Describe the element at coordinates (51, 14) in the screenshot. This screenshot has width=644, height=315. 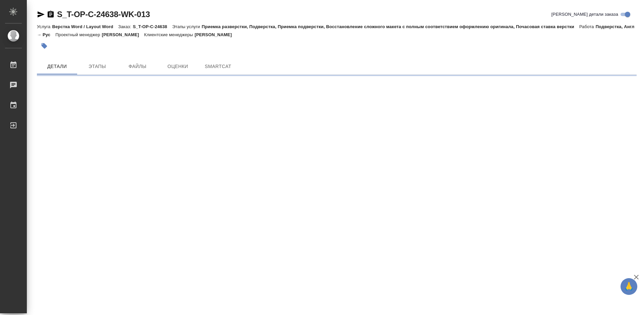
I see `button: Скопировать ссылку` at that location.